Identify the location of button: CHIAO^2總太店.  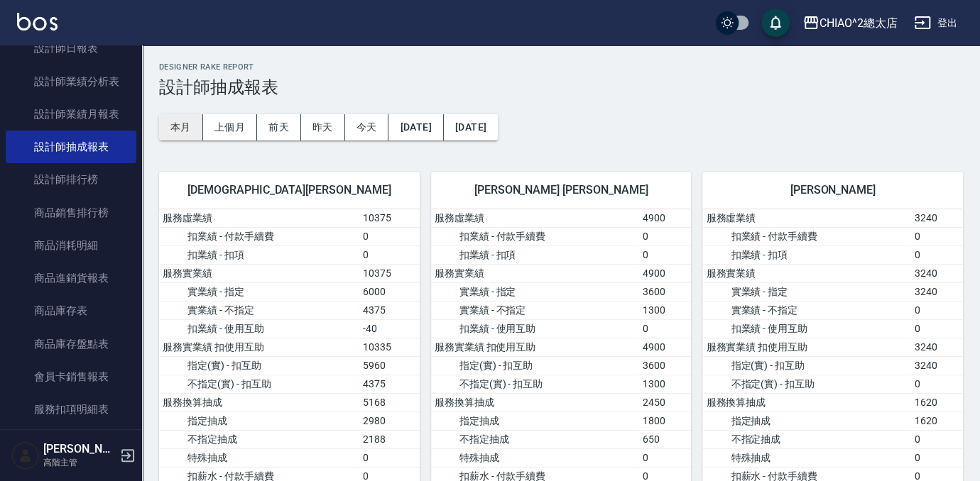
(850, 23).